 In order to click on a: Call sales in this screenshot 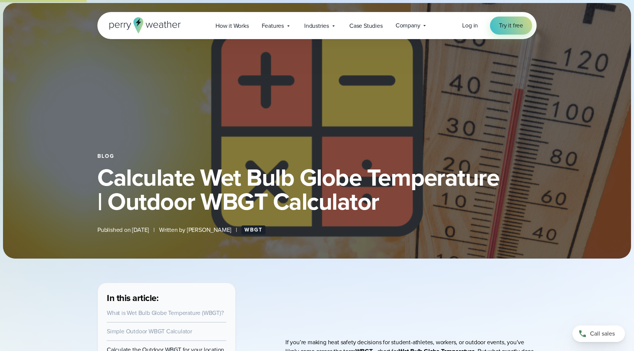, I will do `click(599, 334)`.